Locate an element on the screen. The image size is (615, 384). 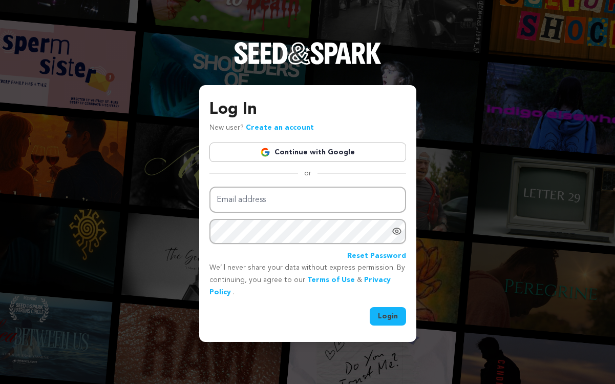
span: or is located at coordinates (308, 173).